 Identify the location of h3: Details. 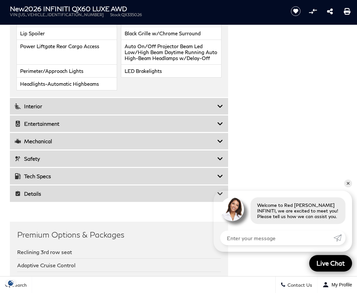
(116, 193).